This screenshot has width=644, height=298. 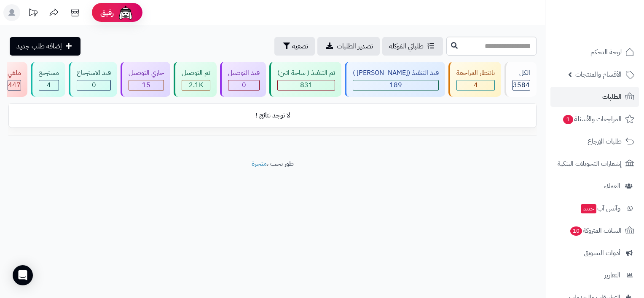 I want to click on span: 15, so click(x=146, y=85).